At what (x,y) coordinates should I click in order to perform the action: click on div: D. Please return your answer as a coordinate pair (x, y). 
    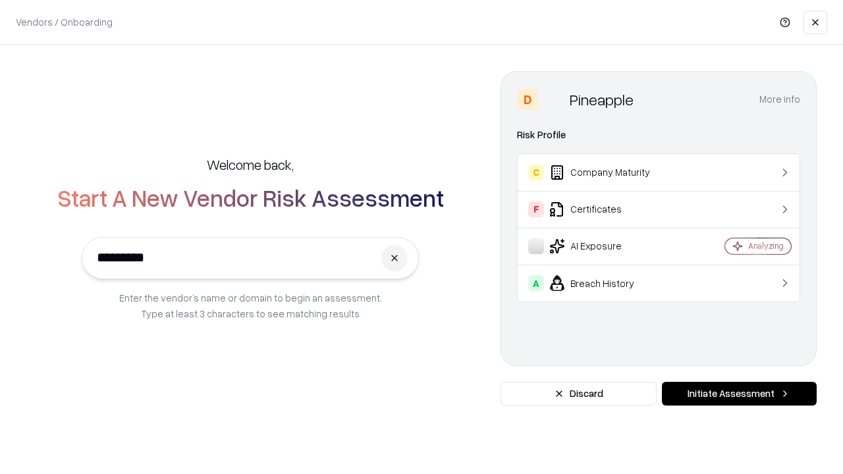
    Looking at the image, I should click on (528, 99).